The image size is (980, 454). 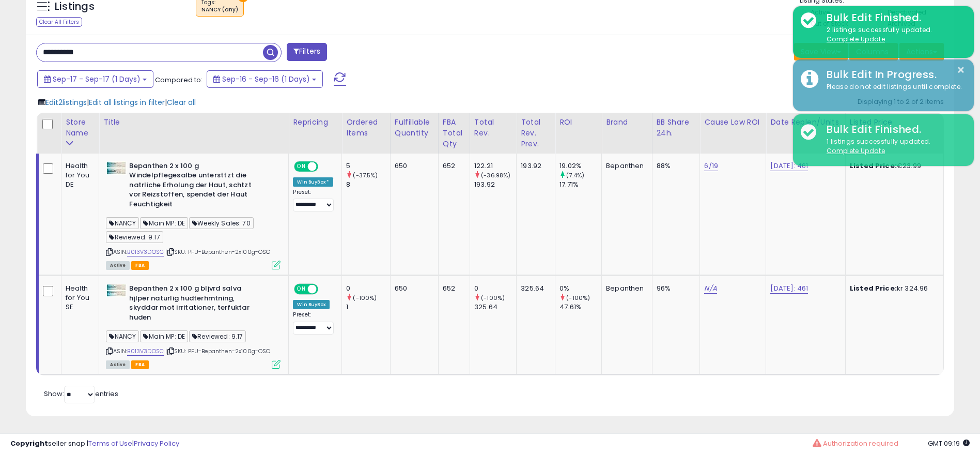 I want to click on span: 2025-09-18 09:19 GMT, so click(x=948, y=443).